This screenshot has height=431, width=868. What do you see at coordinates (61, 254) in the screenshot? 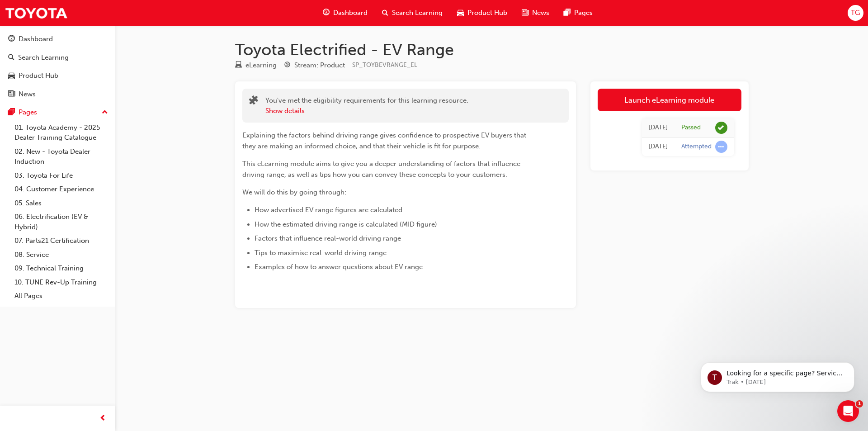
I see `a: 08. Service` at bounding box center [61, 254].